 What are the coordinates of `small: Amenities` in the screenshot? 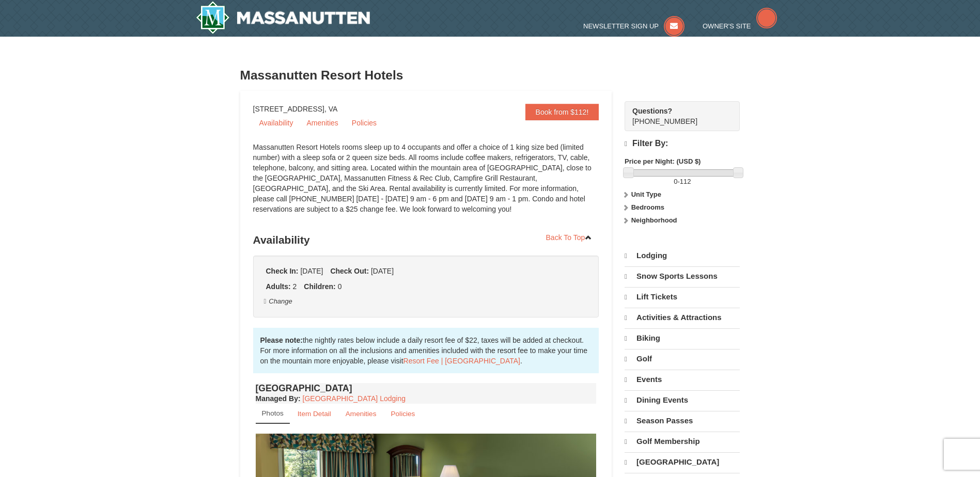 It's located at (361, 414).